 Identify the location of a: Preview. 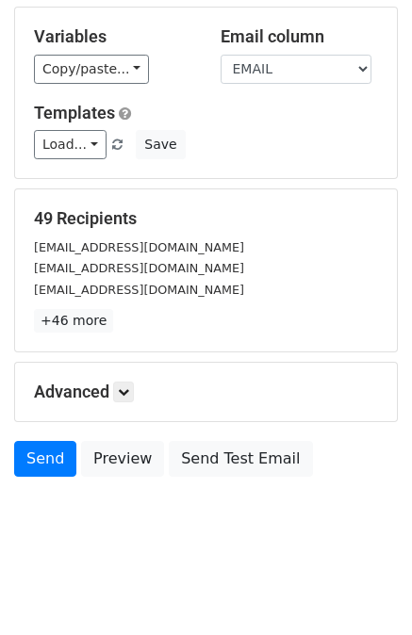
(123, 459).